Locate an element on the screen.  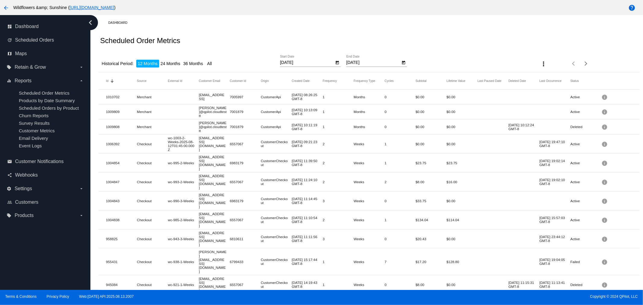
span: Scheduled Orders is located at coordinates (34, 40).